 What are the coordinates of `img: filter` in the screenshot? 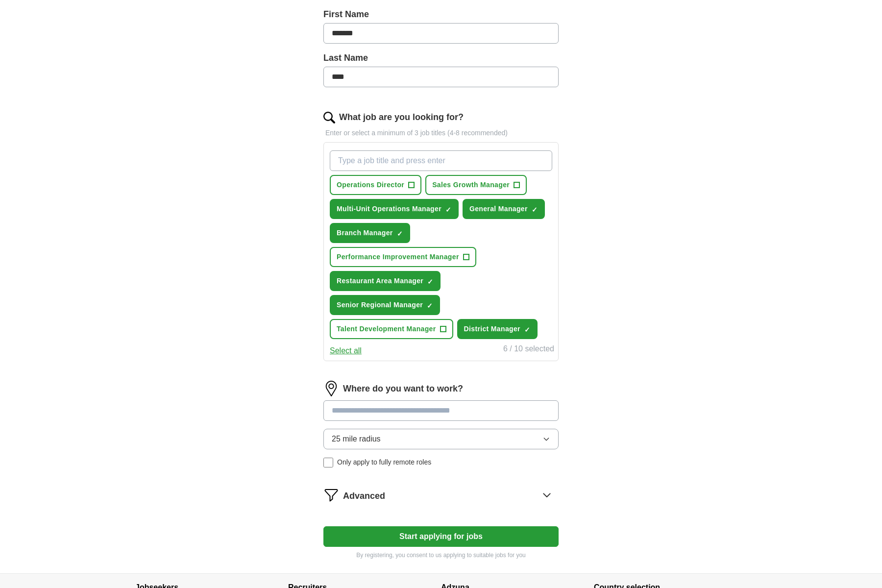 It's located at (331, 495).